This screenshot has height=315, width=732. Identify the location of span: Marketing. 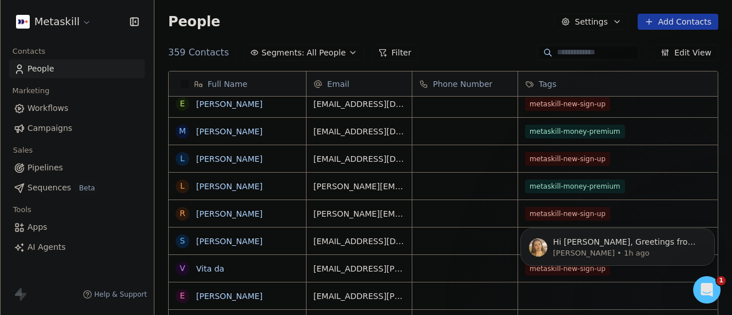
(31, 91).